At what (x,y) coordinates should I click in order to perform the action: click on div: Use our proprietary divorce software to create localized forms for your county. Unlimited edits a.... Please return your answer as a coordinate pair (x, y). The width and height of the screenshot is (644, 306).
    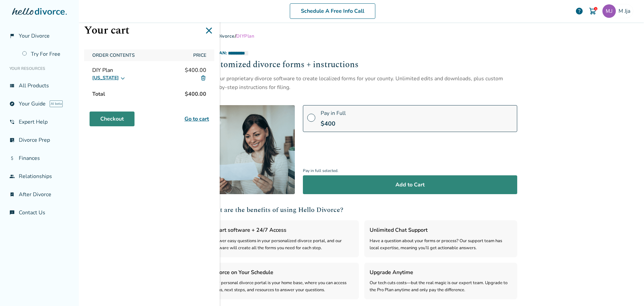
    Looking at the image, I should click on (362, 83).